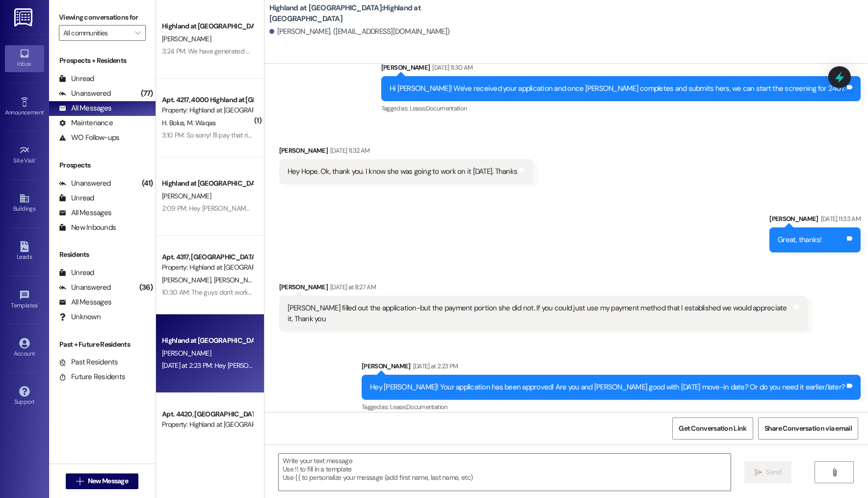 This screenshot has height=498, width=868. What do you see at coordinates (102, 165) in the screenshot?
I see `div: Prospects` at bounding box center [102, 165].